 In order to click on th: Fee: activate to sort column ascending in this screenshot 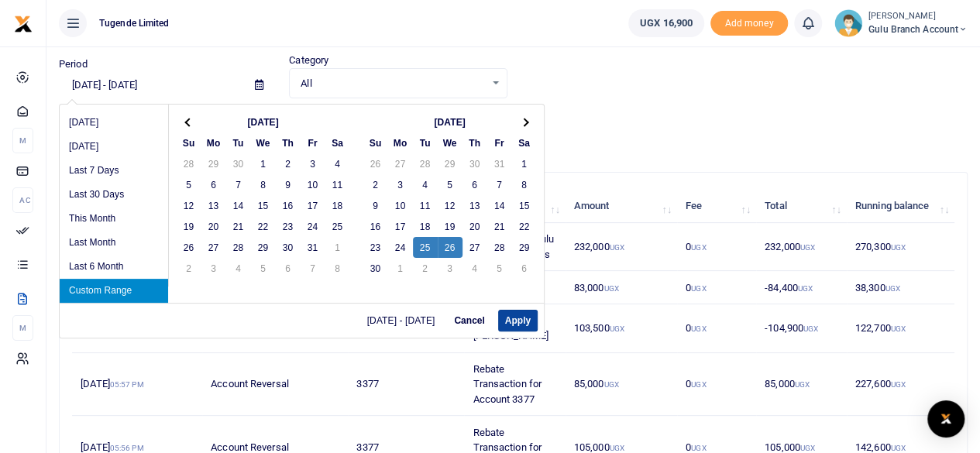, I will do `click(717, 206)`.